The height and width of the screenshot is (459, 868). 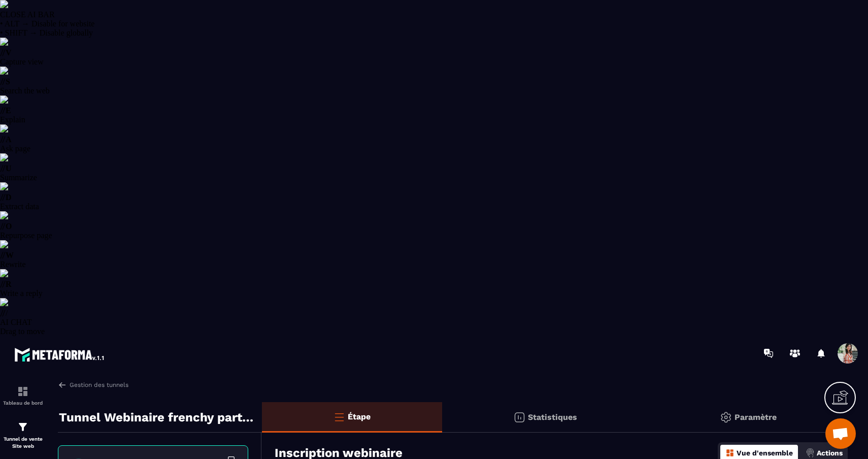 What do you see at coordinates (93, 385) in the screenshot?
I see `a: Gestion des tunnels` at bounding box center [93, 385].